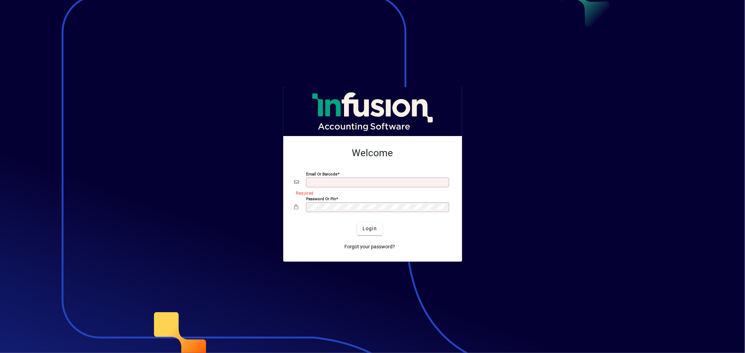  What do you see at coordinates (369, 229) in the screenshot?
I see `button: Login` at bounding box center [369, 229].